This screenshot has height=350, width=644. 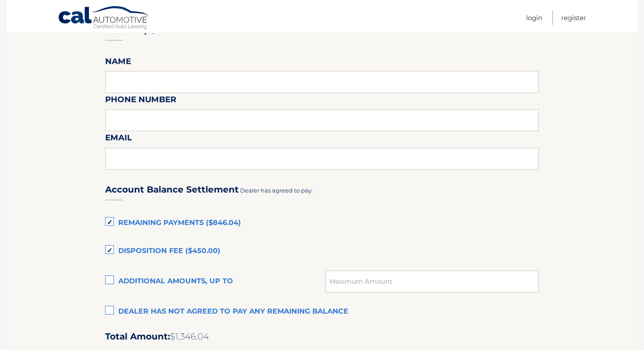 I want to click on label: Name, so click(x=118, y=63).